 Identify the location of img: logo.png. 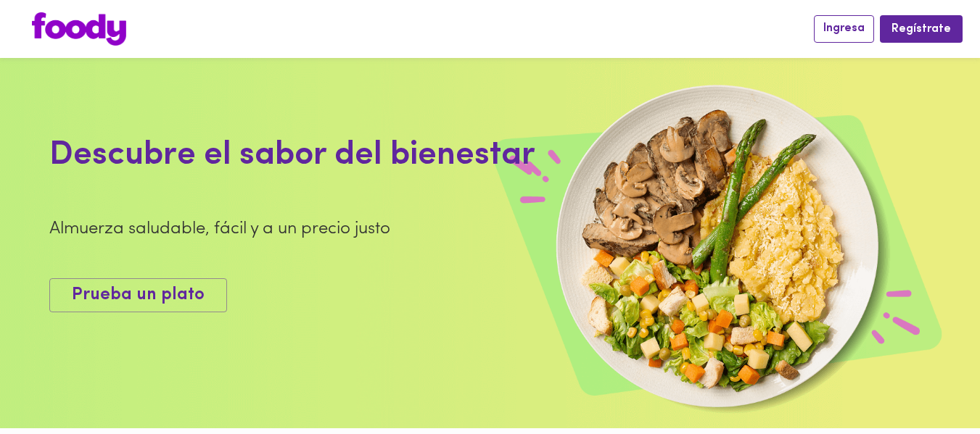
(80, 29).